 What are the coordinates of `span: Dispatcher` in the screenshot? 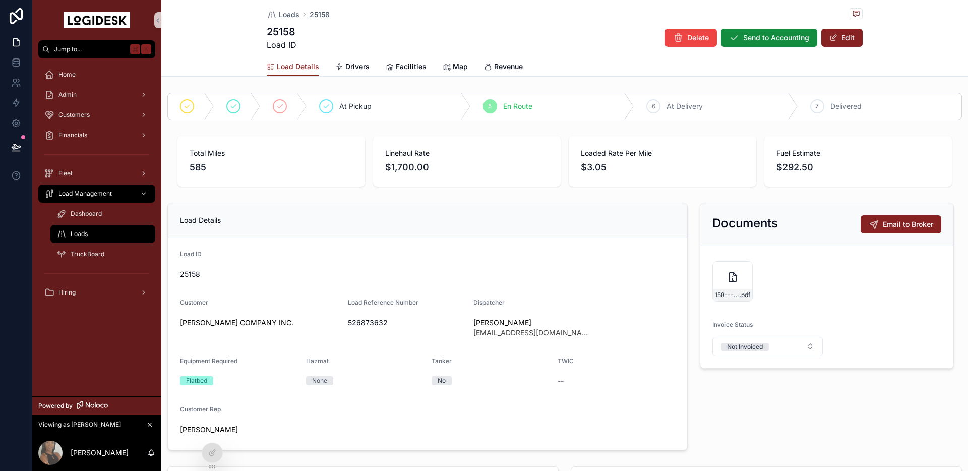 It's located at (489, 302).